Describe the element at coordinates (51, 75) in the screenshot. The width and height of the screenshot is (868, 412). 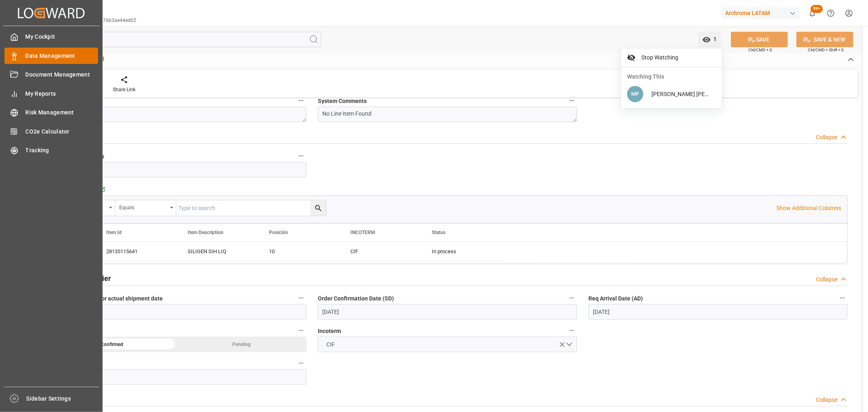
I see `a: Document Management` at that location.